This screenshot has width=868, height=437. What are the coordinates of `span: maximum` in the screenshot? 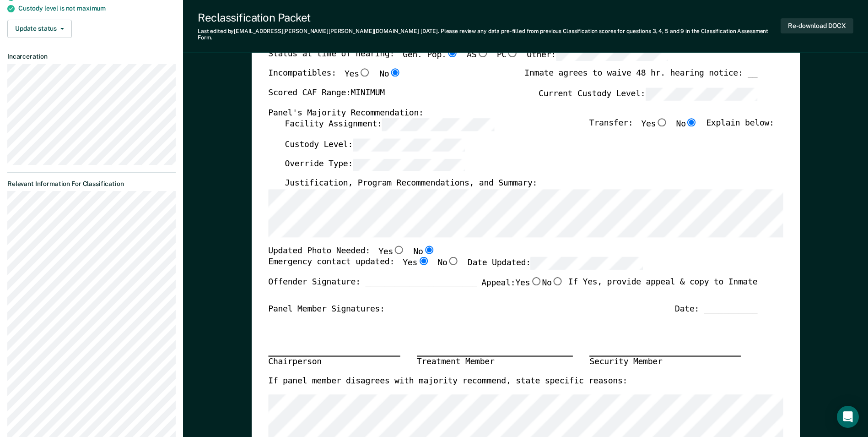 It's located at (91, 8).